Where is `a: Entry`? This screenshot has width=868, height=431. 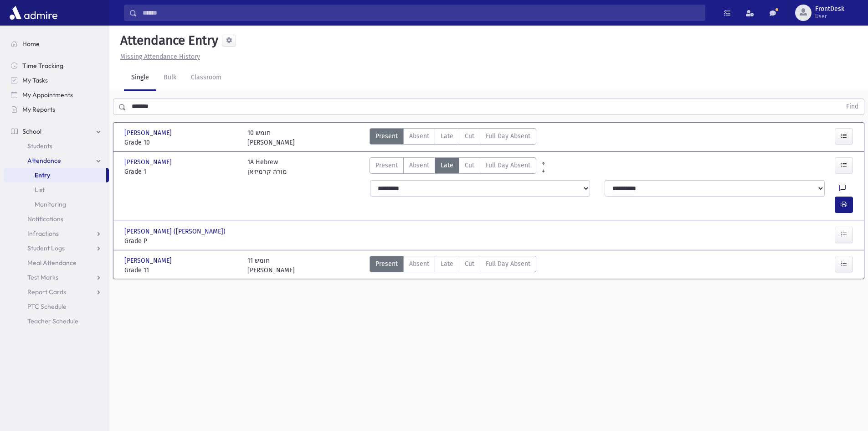 a: Entry is located at coordinates (55, 175).